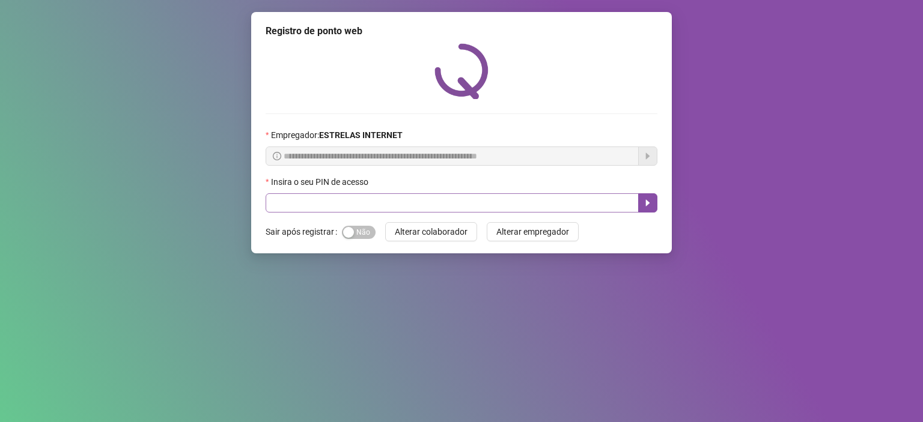 The image size is (923, 422). What do you see at coordinates (277, 156) in the screenshot?
I see `span: info-circle` at bounding box center [277, 156].